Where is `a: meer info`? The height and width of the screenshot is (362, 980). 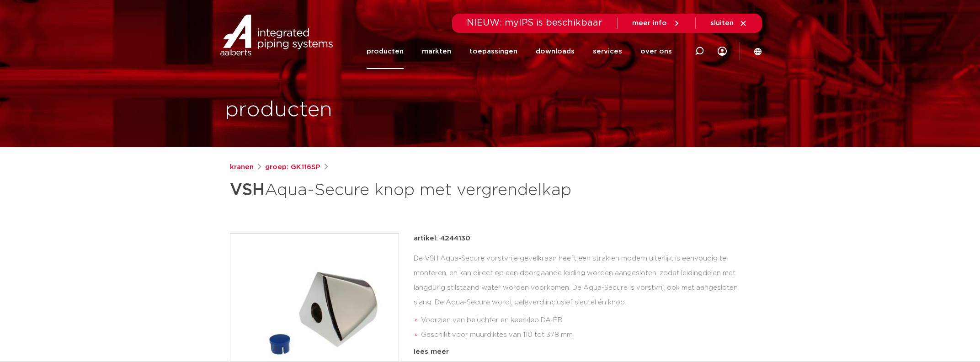
a: meer info is located at coordinates (657, 23).